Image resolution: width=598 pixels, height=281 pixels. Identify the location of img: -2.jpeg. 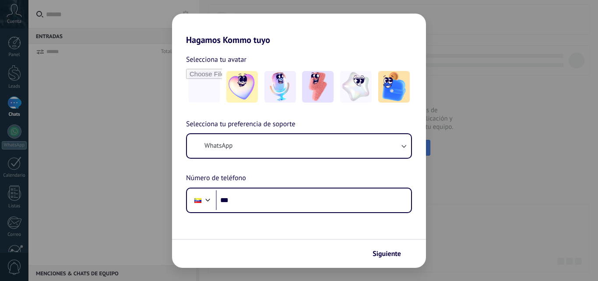
(280, 87).